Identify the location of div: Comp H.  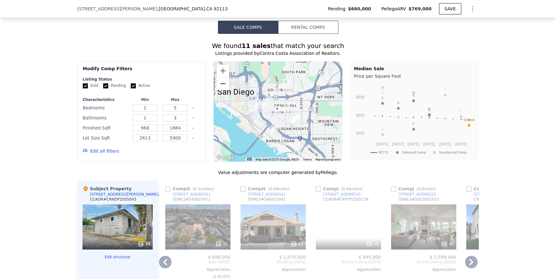
(266, 189).